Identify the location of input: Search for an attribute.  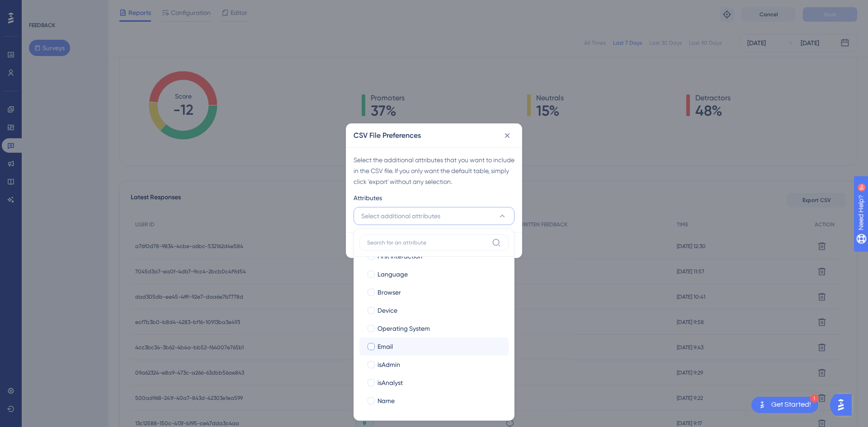
(428, 243).